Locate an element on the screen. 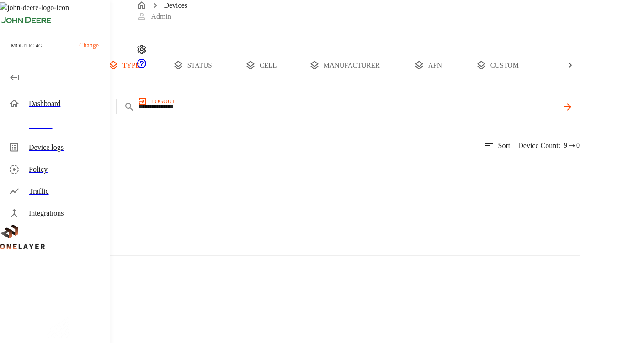 The image size is (644, 343). a: onelayer-support is located at coordinates (142, 66).